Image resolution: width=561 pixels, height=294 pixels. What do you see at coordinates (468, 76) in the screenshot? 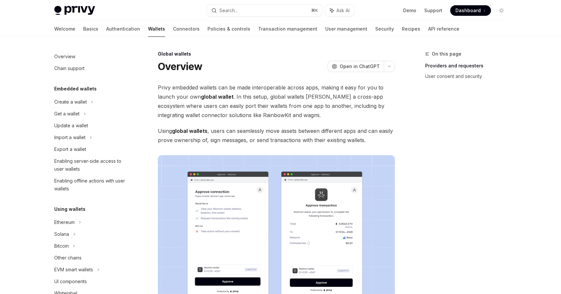
I see `a: User consent and security` at bounding box center [468, 76].